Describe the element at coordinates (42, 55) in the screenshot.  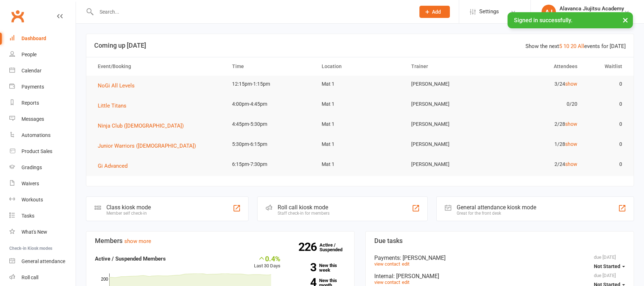
I see `a: People` at that location.